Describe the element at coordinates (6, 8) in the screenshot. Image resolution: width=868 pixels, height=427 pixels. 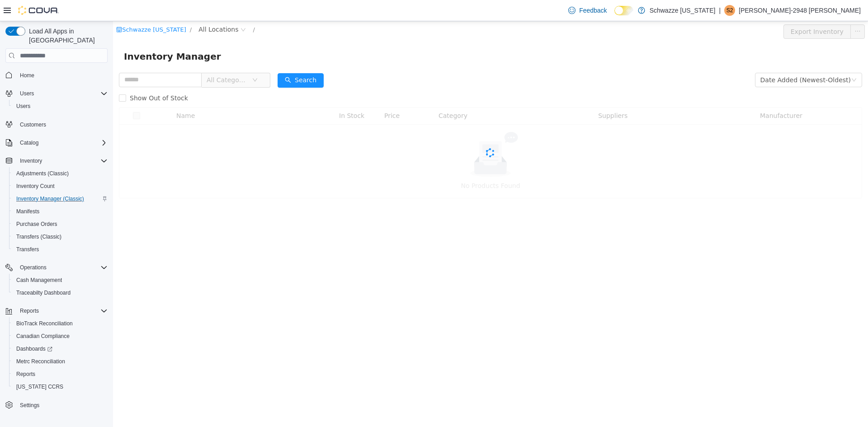
I see `i: icon: shop` at that location.